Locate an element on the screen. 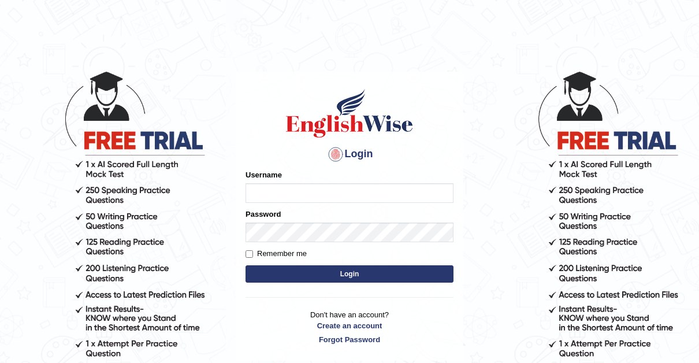 The height and width of the screenshot is (363, 699). label: Password is located at coordinates (263, 214).